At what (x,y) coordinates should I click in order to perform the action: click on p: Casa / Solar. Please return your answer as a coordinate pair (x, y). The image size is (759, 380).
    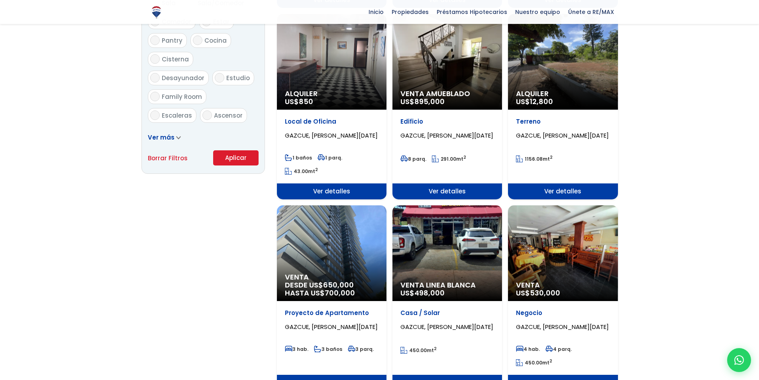
    Looking at the image, I should click on (447, 313).